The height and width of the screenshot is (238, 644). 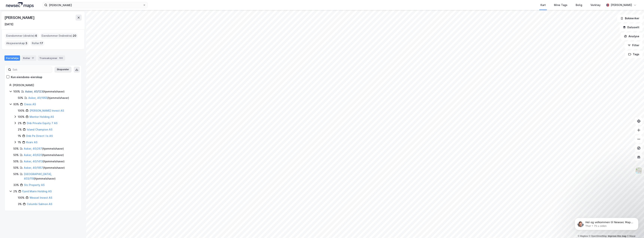 What do you see at coordinates (31, 70) in the screenshot?
I see `input: Søk` at bounding box center [31, 70].